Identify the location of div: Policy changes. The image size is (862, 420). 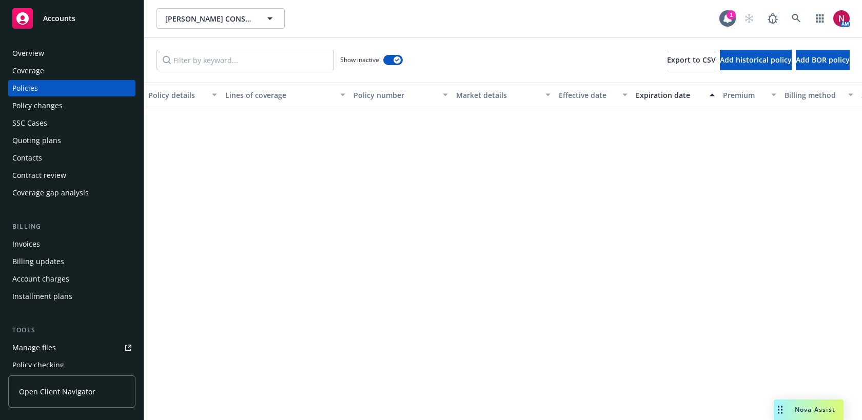
(37, 106).